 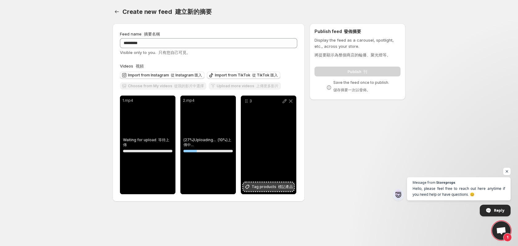 I want to click on span: Videos, so click(x=132, y=66).